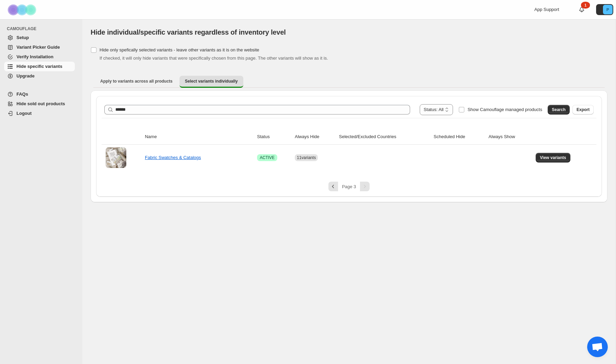  What do you see at coordinates (40, 57) in the screenshot?
I see `a: Verify Installation` at bounding box center [40, 57].